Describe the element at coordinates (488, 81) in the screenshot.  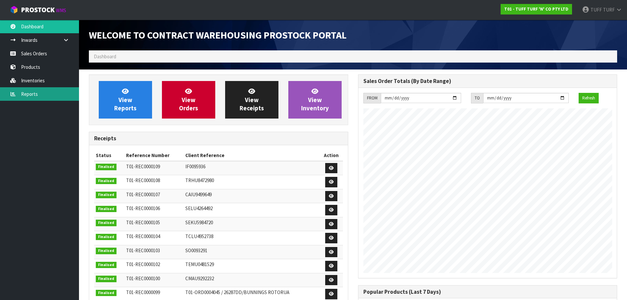
I see `h3: Sales Order Totals (By Date Range)` at that location.